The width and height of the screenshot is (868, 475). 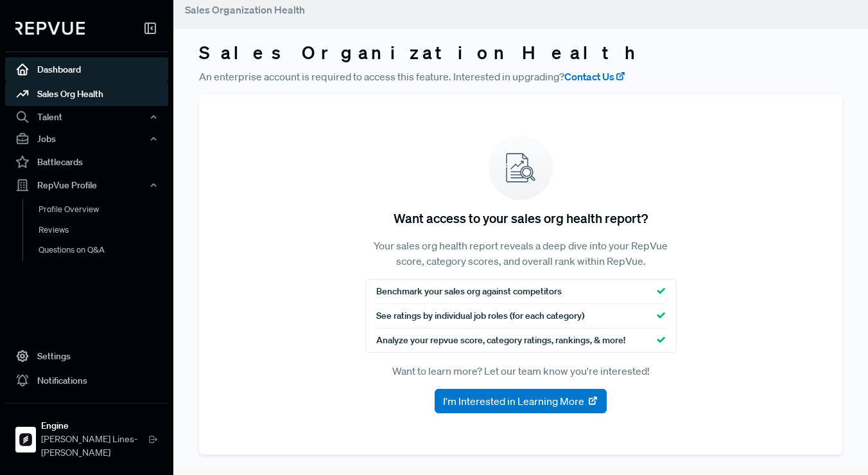 What do you see at coordinates (87, 94) in the screenshot?
I see `a: Sales Org Health` at bounding box center [87, 94].